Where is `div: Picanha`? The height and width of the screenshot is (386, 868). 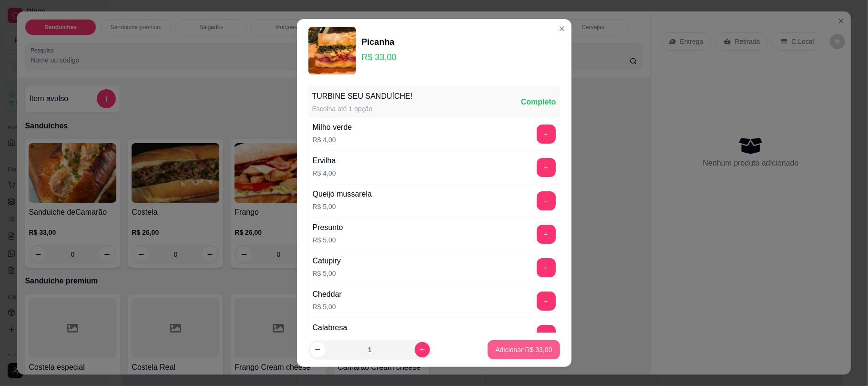 div: Picanha is located at coordinates (379, 42).